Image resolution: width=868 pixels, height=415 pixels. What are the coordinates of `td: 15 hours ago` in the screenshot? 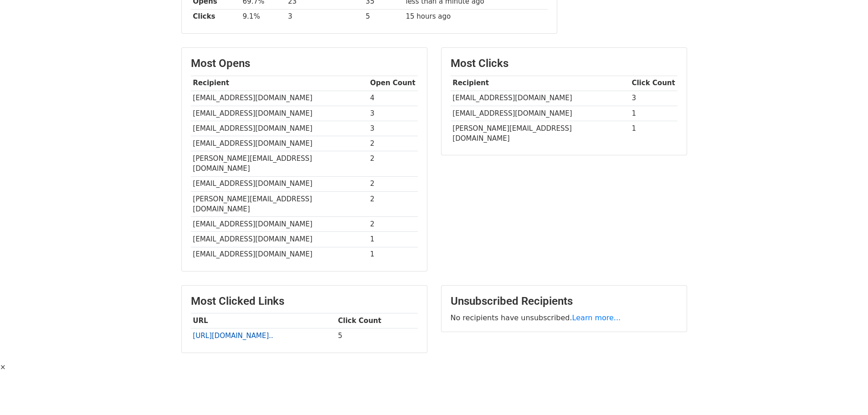 It's located at (476, 17).